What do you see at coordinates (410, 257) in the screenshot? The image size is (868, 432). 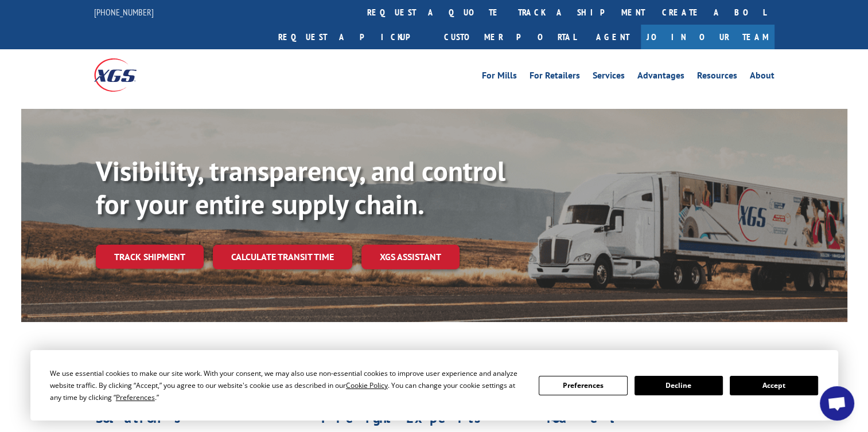 I see `a: XGS ASSISTANT` at bounding box center [410, 257].